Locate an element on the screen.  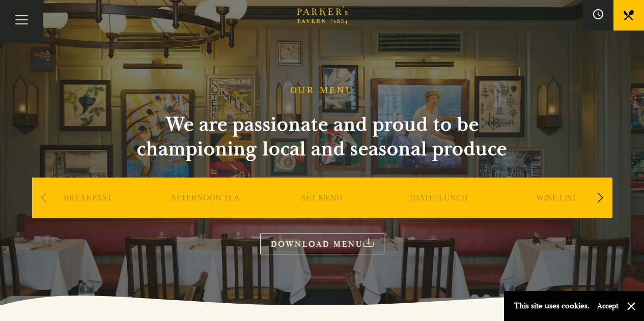
div: 1 / 9 is located at coordinates (88, 214).